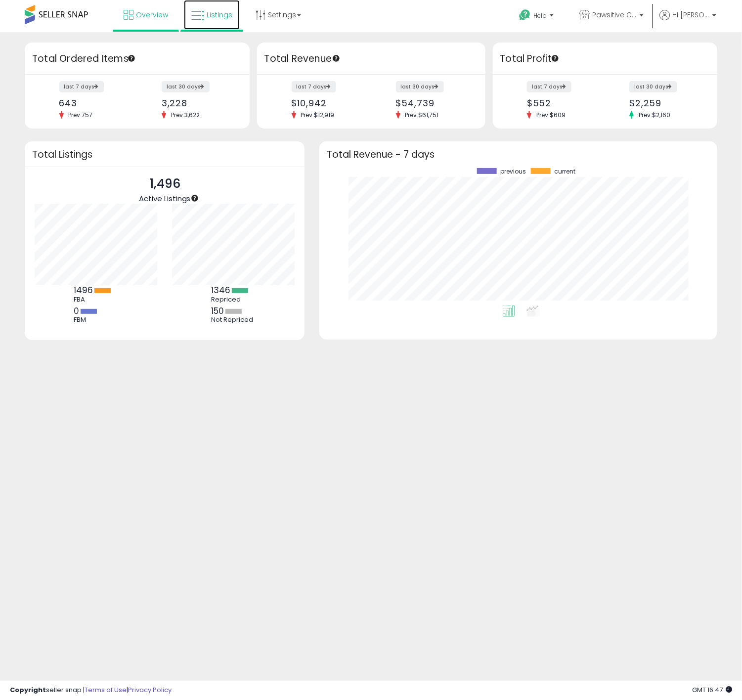 Image resolution: width=742 pixels, height=700 pixels. Describe the element at coordinates (164, 198) in the screenshot. I see `span: Active Listings` at that location.